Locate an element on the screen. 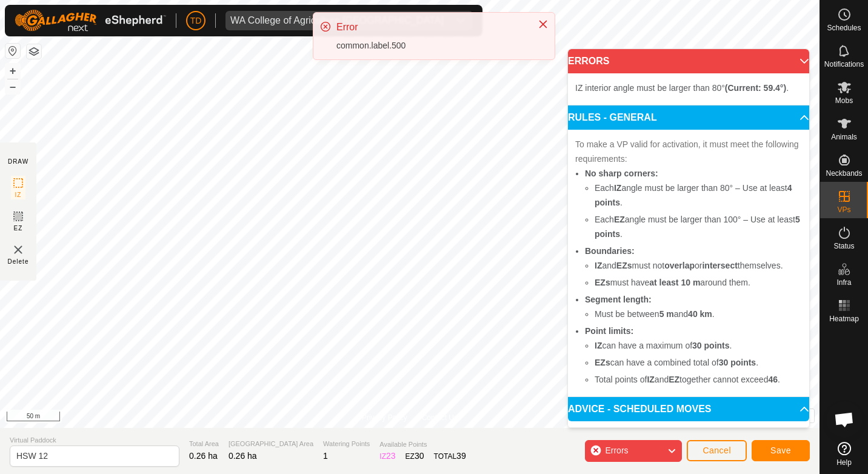  span: 1 is located at coordinates (326, 456).